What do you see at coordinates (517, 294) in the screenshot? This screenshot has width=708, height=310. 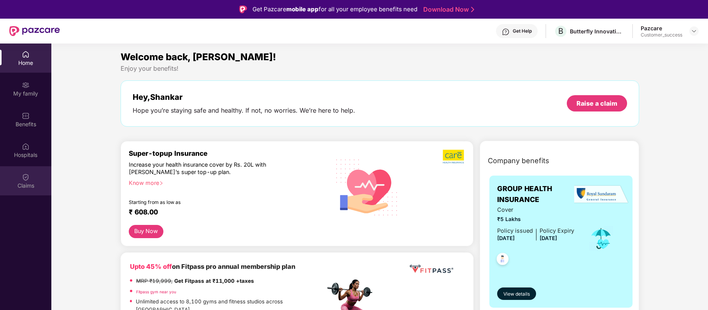 I see `button: View details` at bounding box center [517, 294].